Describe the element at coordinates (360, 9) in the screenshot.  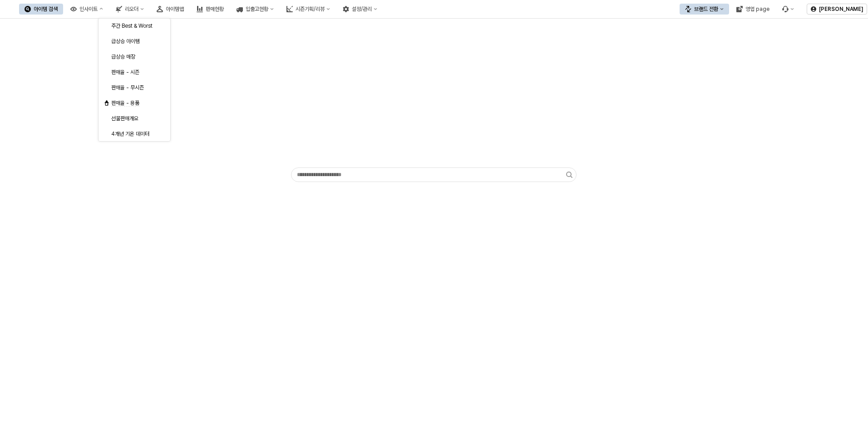
I see `button: 설정/관리` at that location.